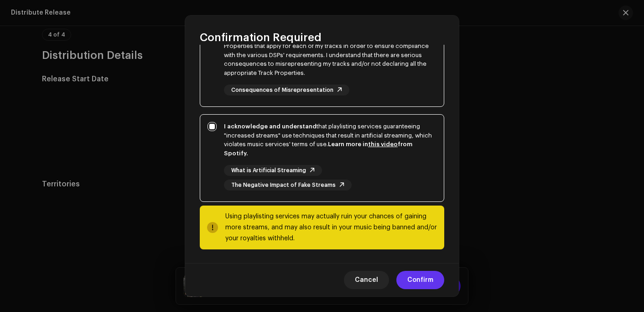 This screenshot has width=644, height=312. I want to click on span: What is Artificial Streaming, so click(269, 170).